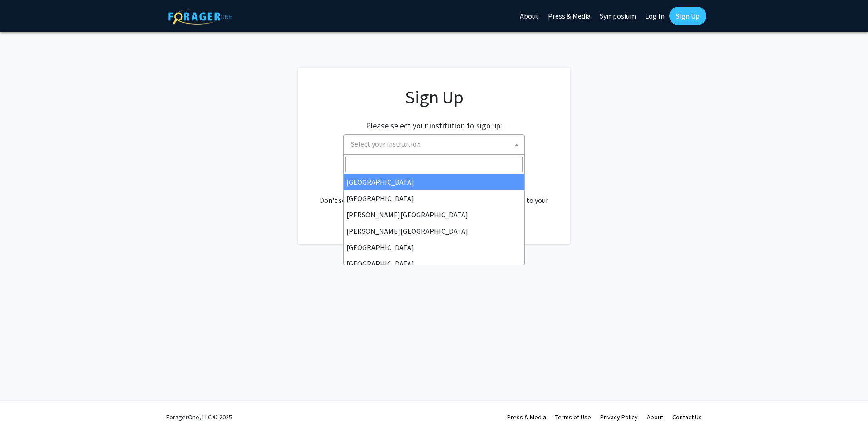  I want to click on a: Contact Us, so click(687, 418).